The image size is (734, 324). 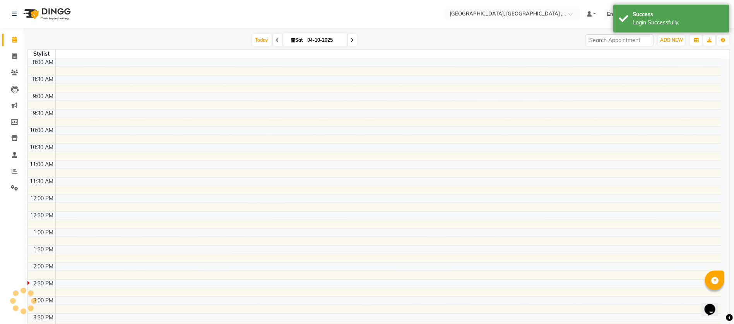 I want to click on div: 9:30 AM, so click(x=43, y=113).